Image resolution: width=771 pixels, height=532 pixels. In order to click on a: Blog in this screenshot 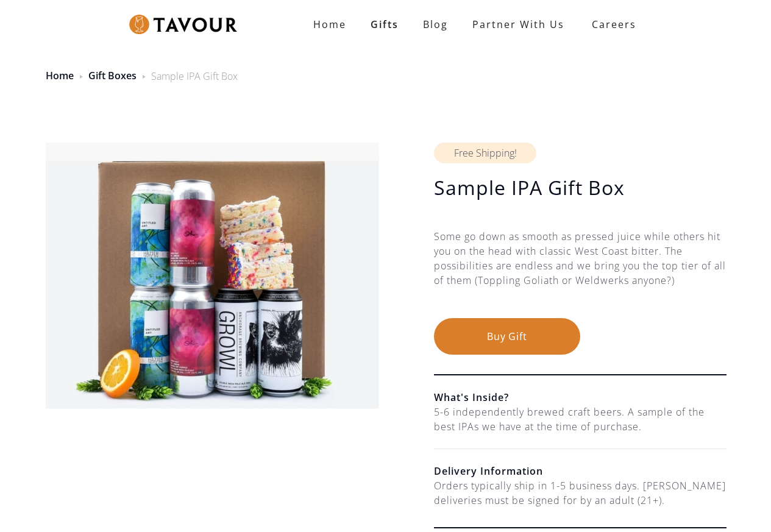, I will do `click(435, 24)`.